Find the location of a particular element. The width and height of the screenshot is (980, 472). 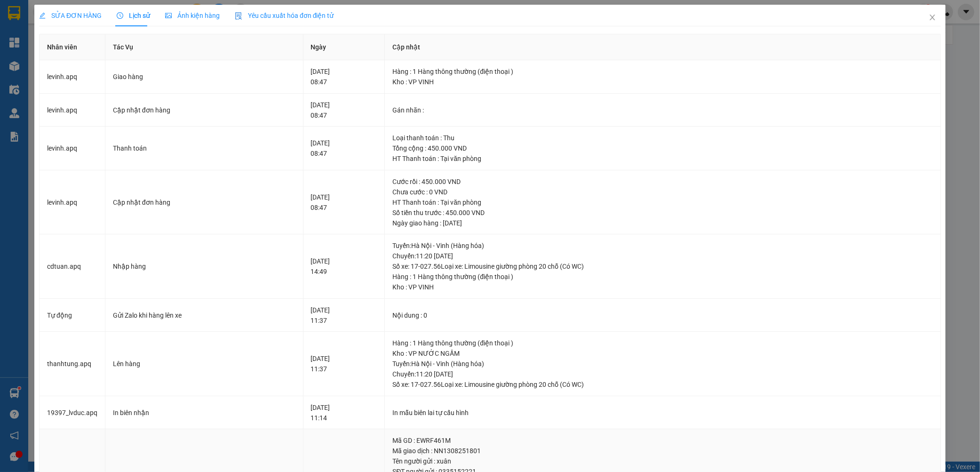

span: SỬA ĐƠN HÀNG is located at coordinates (70, 15).